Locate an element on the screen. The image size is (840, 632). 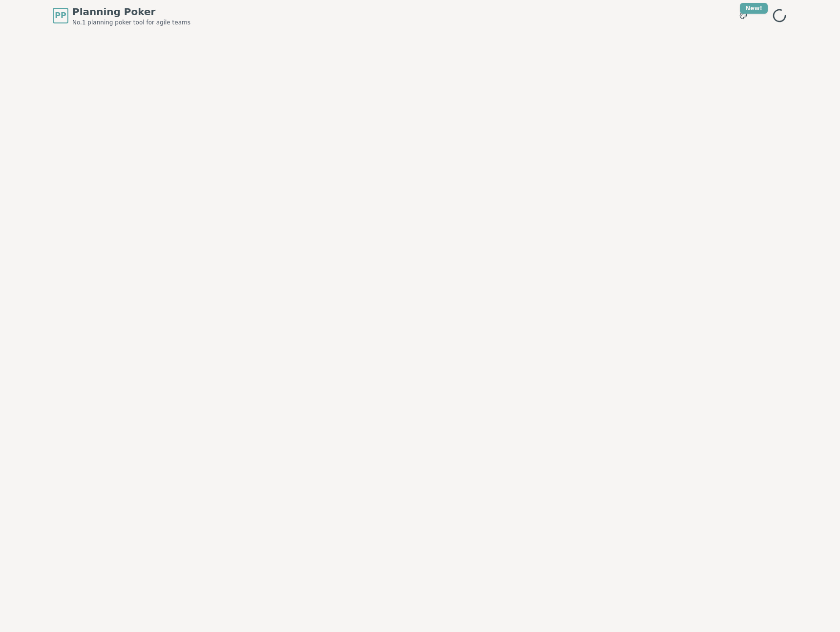
span: No.1 planning poker tool for agile teams is located at coordinates (131, 23).